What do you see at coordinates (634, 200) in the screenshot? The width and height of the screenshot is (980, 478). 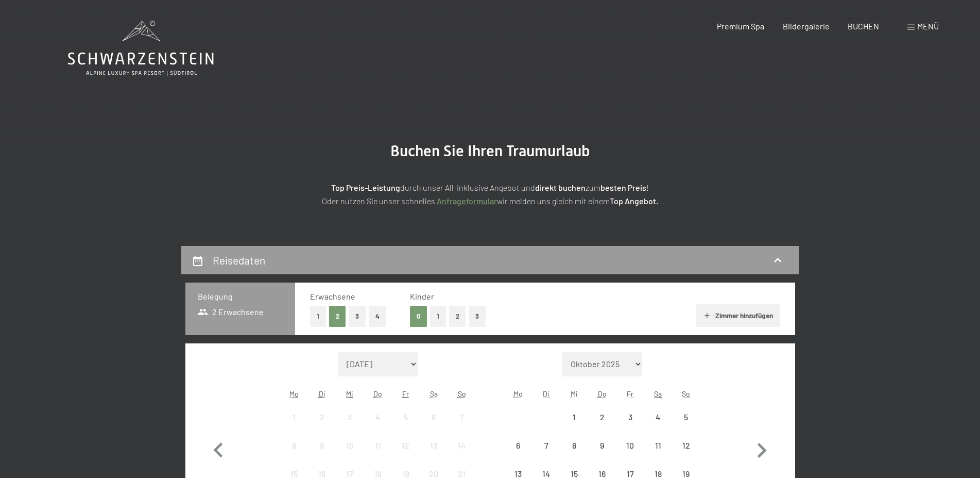 I see `strong: Top Angebot.` at bounding box center [634, 200].